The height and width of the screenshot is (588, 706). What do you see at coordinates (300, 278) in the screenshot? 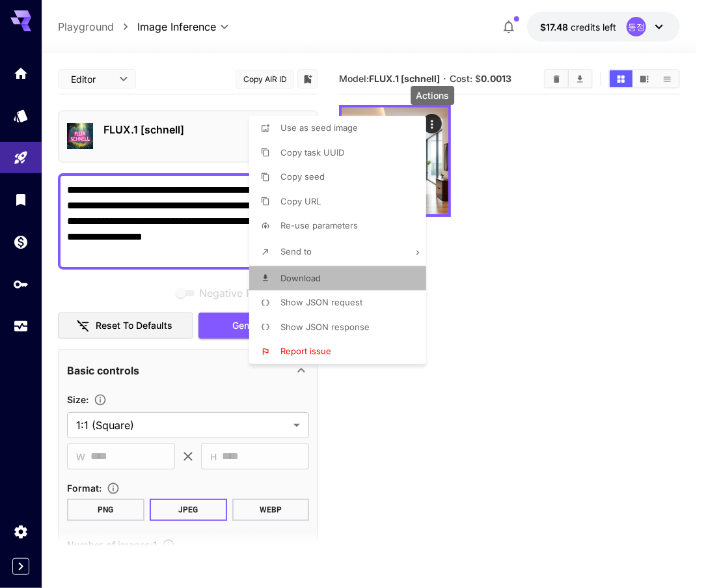
I see `span: Download` at bounding box center [300, 278].